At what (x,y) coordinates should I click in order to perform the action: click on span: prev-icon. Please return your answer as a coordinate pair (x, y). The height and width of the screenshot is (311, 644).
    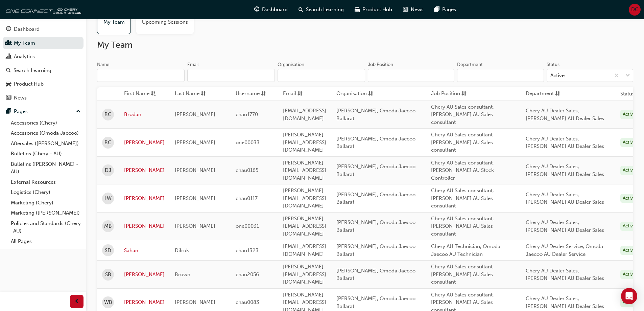
    Looking at the image, I should click on (77, 301).